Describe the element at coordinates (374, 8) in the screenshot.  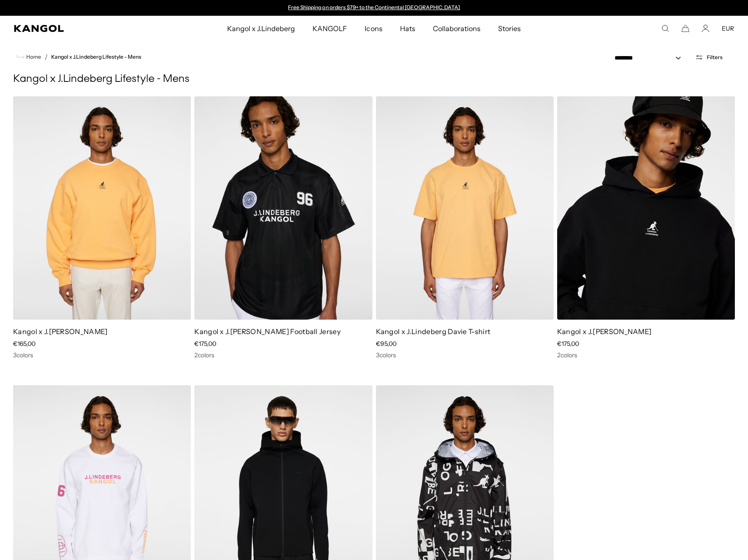
I see `div: 1 of 2` at that location.